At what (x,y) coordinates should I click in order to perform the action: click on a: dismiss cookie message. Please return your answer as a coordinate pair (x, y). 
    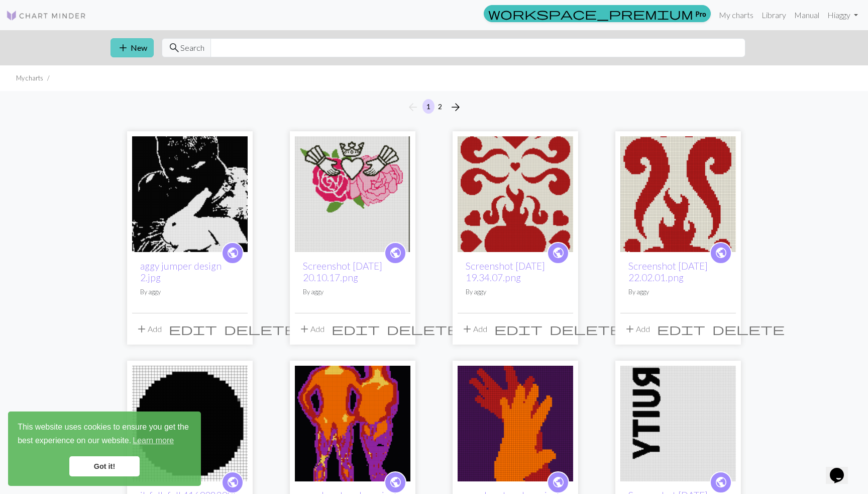
    Looking at the image, I should click on (105, 466).